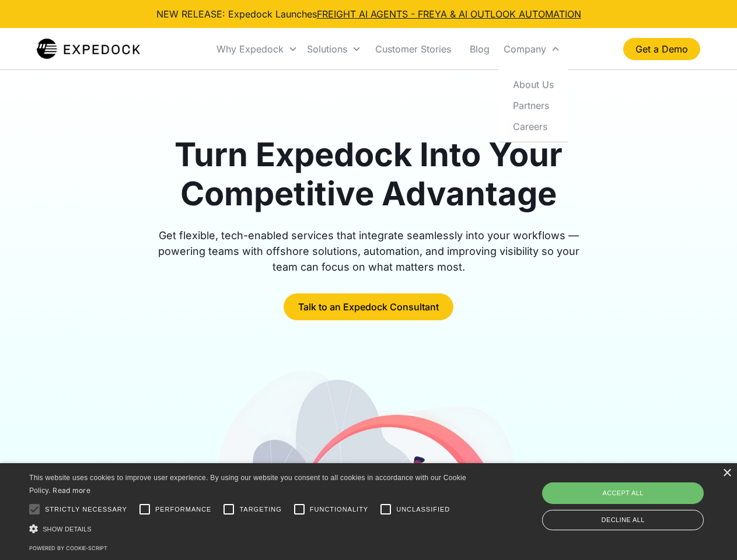  What do you see at coordinates (67, 529) in the screenshot?
I see `span: Show details` at bounding box center [67, 529].